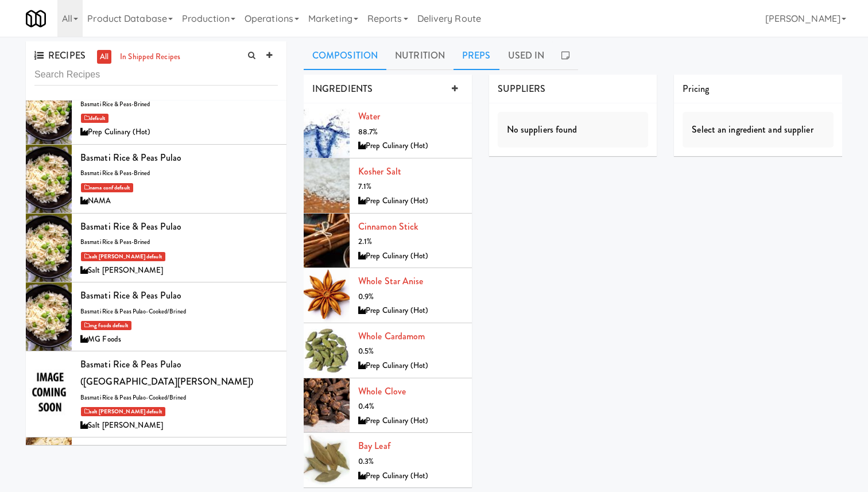 This screenshot has width=868, height=492. What do you see at coordinates (179, 451) in the screenshot?
I see `div: Basmati Rice Pilaf` at bounding box center [179, 451].